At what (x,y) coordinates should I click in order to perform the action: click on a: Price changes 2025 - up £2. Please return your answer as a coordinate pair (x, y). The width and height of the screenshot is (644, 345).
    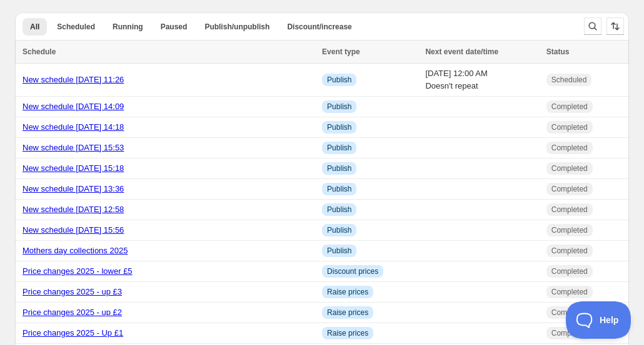
    Looking at the image, I should click on (72, 312).